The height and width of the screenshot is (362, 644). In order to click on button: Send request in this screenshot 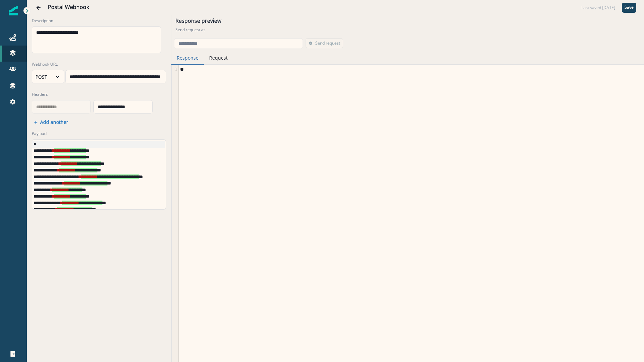, I will do `click(324, 43)`.